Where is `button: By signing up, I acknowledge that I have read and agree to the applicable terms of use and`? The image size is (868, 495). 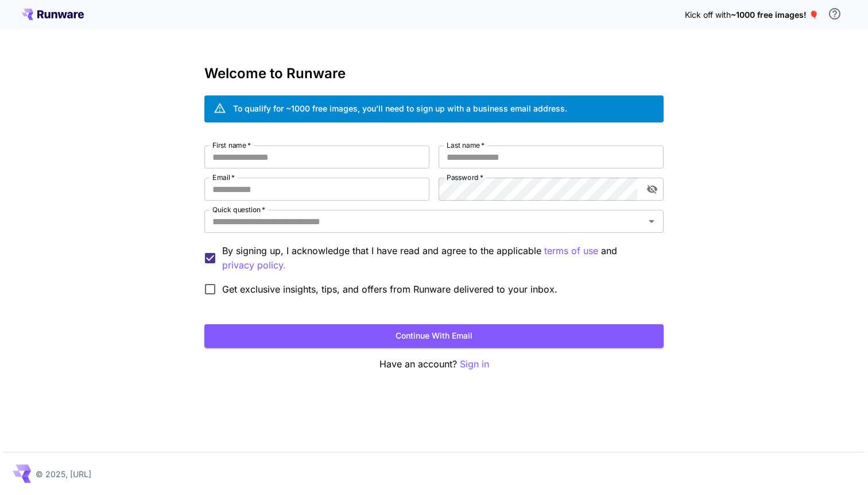
button: By signing up, I acknowledge that I have read and agree to the applicable terms of use and is located at coordinates (254, 264).